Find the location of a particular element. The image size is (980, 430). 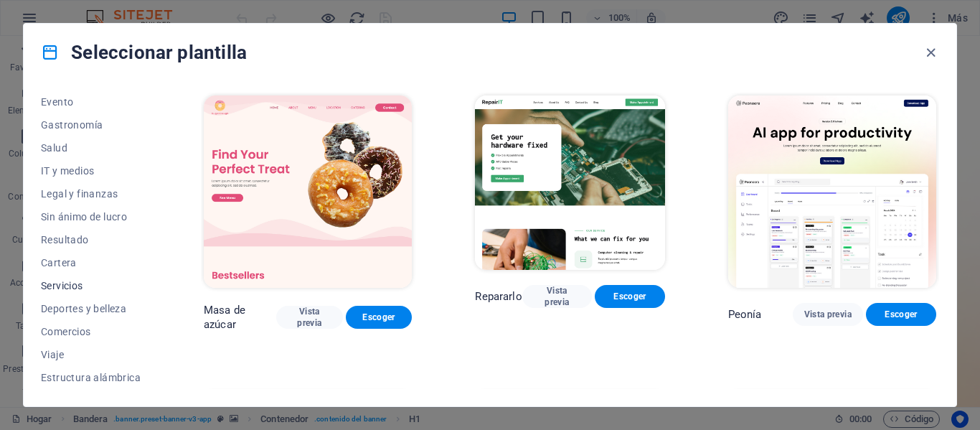

span: Salud is located at coordinates (90, 148).